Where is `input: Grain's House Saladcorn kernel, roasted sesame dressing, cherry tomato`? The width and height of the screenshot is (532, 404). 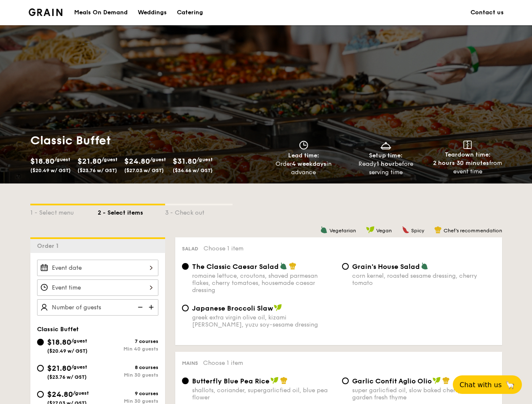
input: Grain's House Saladcorn kernel, roasted sesame dressing, cherry tomato is located at coordinates (345, 266).